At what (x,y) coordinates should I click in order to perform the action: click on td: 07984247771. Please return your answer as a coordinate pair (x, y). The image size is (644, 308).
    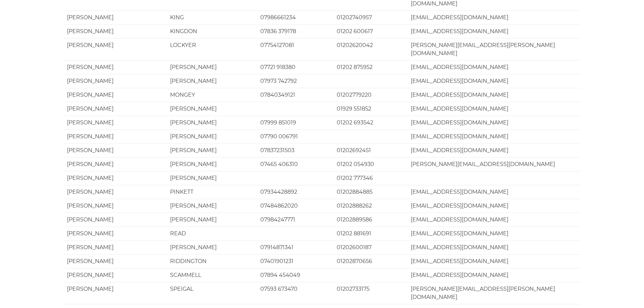
    Looking at the image, I should click on (295, 220).